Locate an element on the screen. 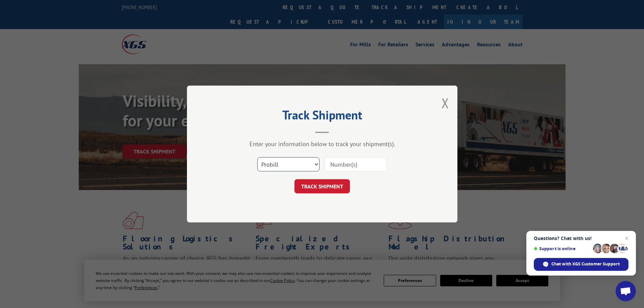 This screenshot has height=308, width=644. span: Questions? Chat with us! is located at coordinates (581, 239).